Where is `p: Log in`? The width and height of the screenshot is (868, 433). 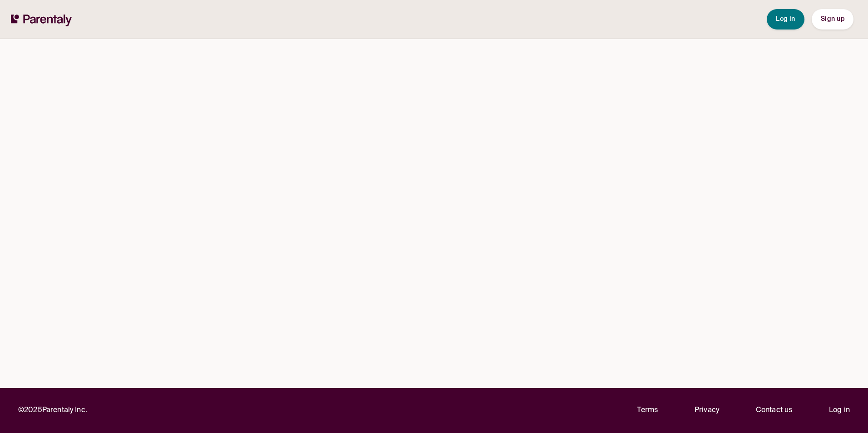
p: Log in is located at coordinates (840, 411).